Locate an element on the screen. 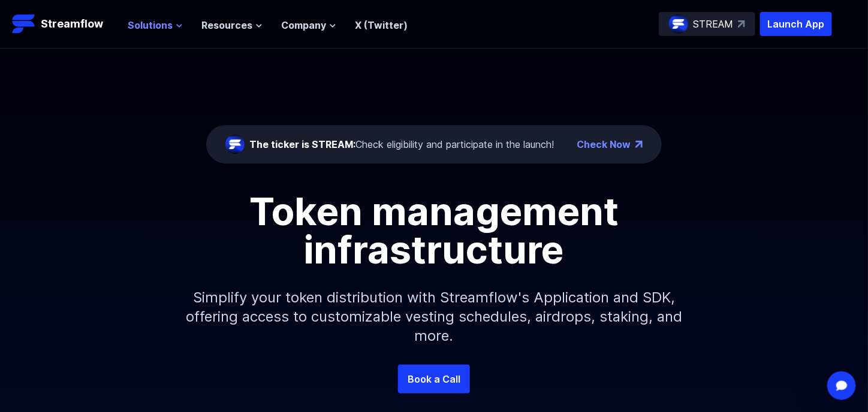  a: Launch App is located at coordinates (796, 24).